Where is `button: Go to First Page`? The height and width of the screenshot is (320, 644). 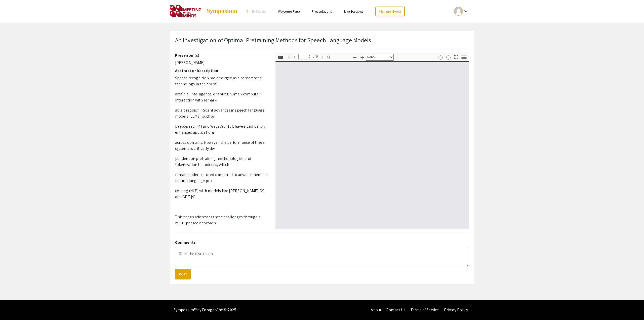 button: Go to First Page is located at coordinates (288, 56).